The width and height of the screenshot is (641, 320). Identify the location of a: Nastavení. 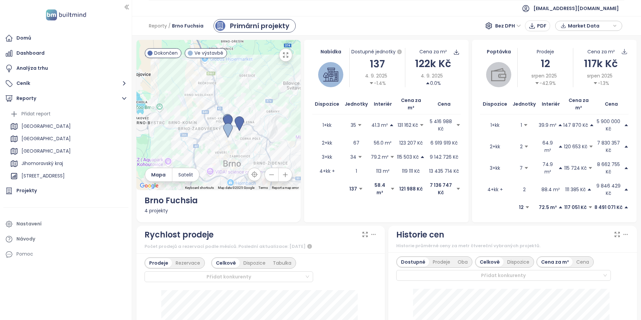
(66, 224).